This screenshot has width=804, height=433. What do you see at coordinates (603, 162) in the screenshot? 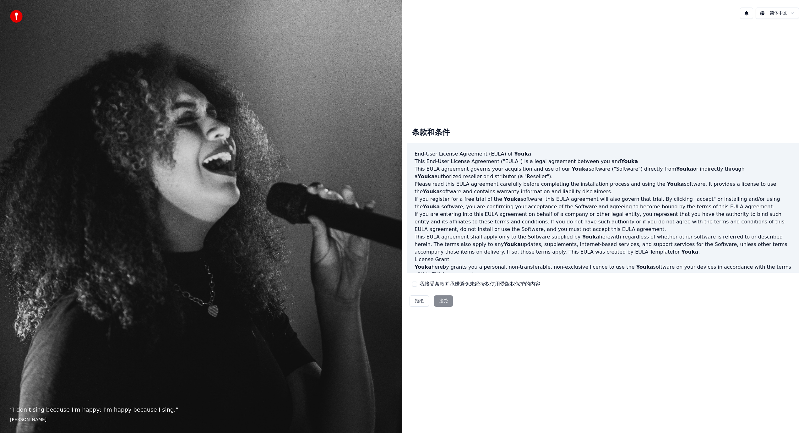
I see `p: This End-User License Agreement ("EULA") is a legal agreement between you and` at bounding box center [603, 162].